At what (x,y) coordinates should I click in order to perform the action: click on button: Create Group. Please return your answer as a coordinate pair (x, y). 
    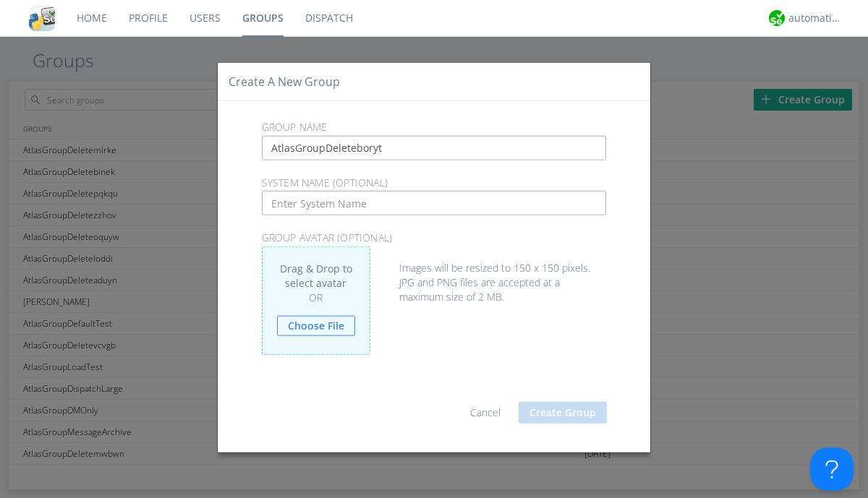
    Looking at the image, I should click on (563, 412).